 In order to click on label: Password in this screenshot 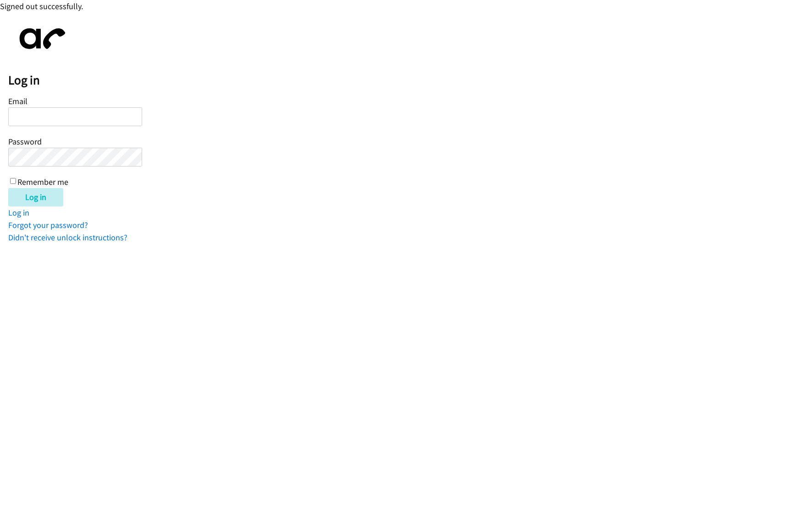, I will do `click(25, 141)`.